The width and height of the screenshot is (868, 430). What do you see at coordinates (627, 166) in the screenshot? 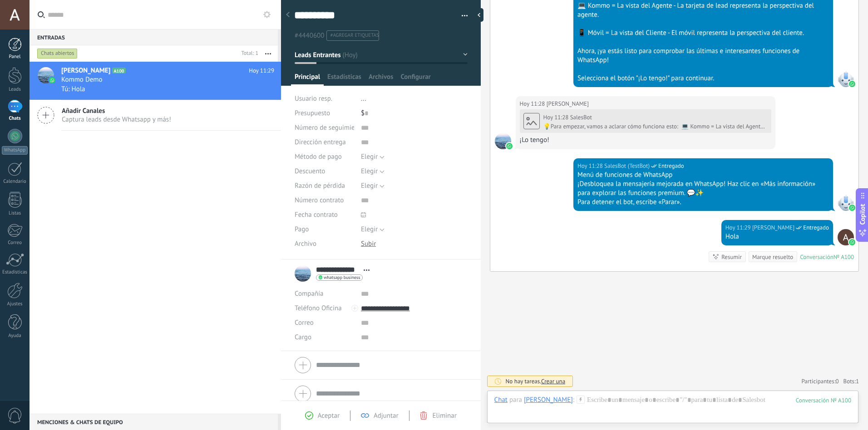
I see `span: SalesBot (TestBot)` at bounding box center [627, 166].